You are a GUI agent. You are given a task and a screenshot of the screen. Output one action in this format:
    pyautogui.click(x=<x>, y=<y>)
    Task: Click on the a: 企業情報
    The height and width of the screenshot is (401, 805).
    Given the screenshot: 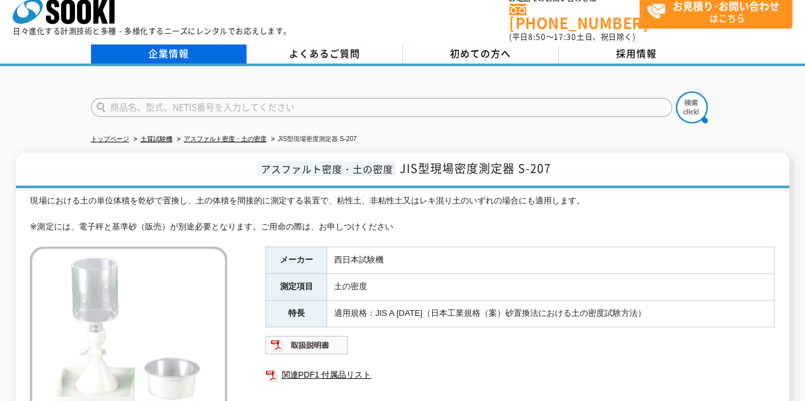 What is the action you would take?
    pyautogui.click(x=169, y=54)
    